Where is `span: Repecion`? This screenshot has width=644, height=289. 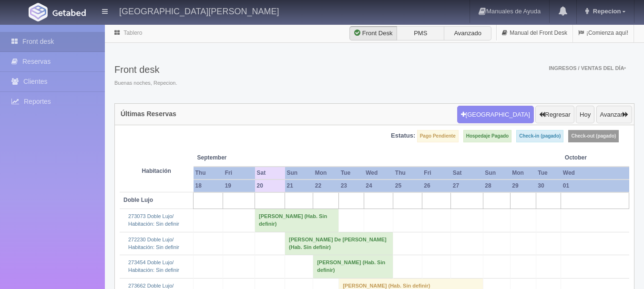 span: Repecion is located at coordinates (606, 11).